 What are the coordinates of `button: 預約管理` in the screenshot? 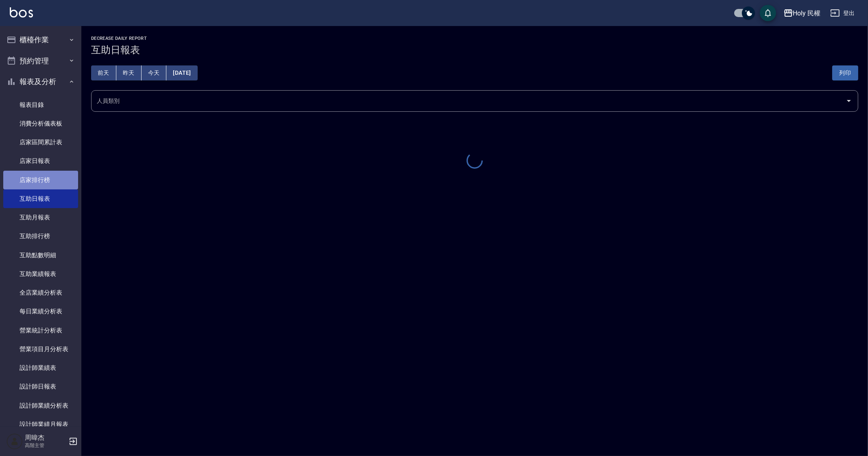 It's located at (41, 61).